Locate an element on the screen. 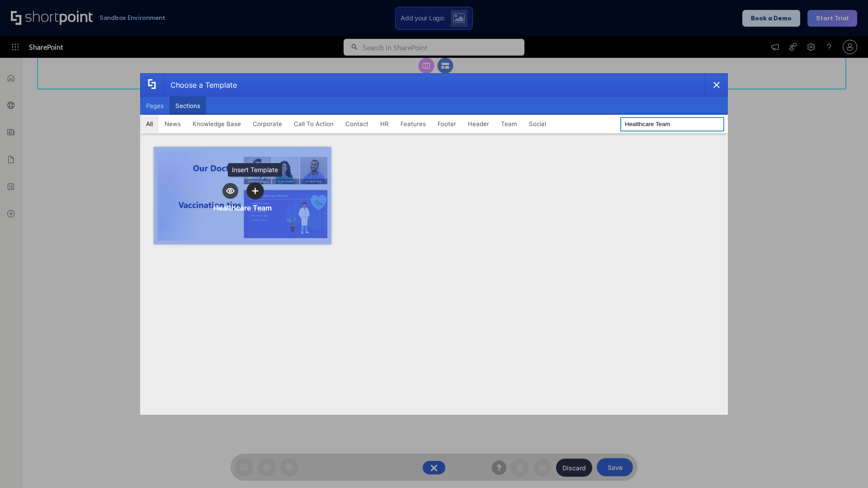 This screenshot has width=868, height=488. div: Choose a Template is located at coordinates (200, 85).